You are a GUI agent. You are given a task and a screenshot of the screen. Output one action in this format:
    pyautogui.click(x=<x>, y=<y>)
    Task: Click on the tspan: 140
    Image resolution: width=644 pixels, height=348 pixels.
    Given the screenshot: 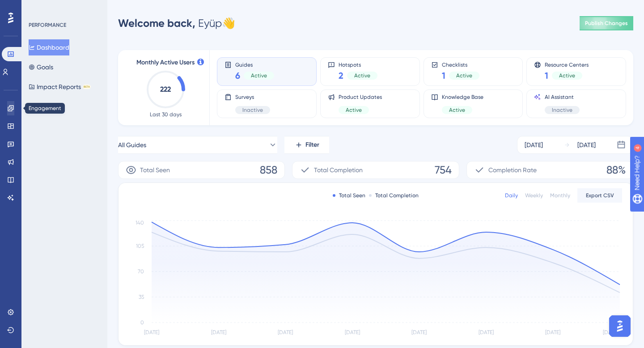 What is the action you would take?
    pyautogui.click(x=140, y=223)
    